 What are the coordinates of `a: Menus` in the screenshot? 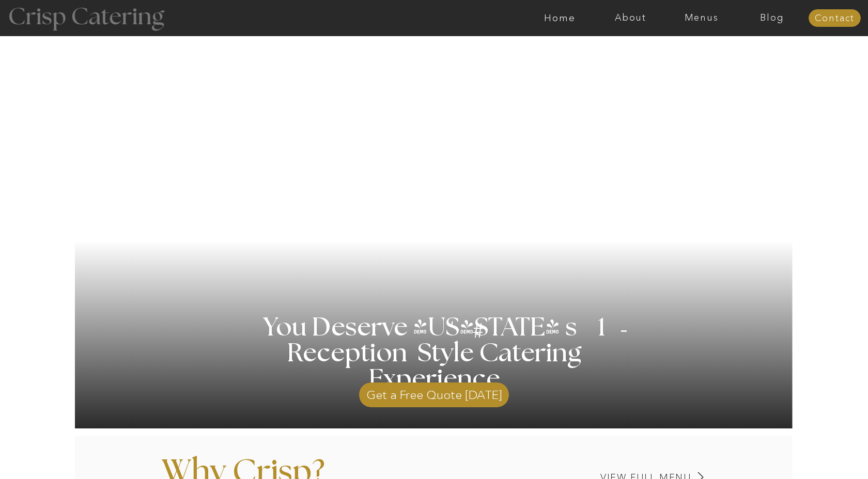 It's located at (701, 18).